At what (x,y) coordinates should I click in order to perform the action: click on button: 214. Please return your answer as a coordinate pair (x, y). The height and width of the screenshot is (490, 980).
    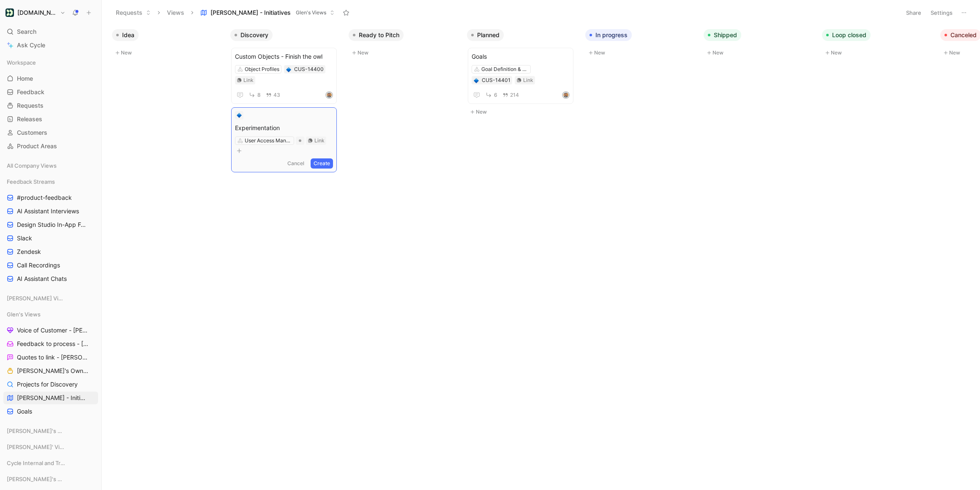
    Looking at the image, I should click on (511, 95).